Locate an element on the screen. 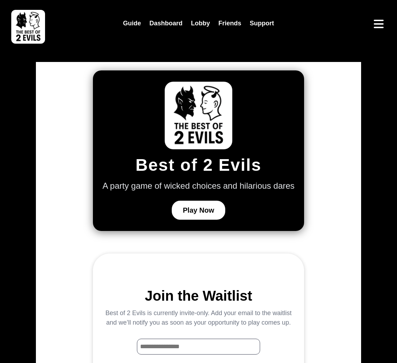 Image resolution: width=397 pixels, height=363 pixels. a: Dashboard is located at coordinates (166, 23).